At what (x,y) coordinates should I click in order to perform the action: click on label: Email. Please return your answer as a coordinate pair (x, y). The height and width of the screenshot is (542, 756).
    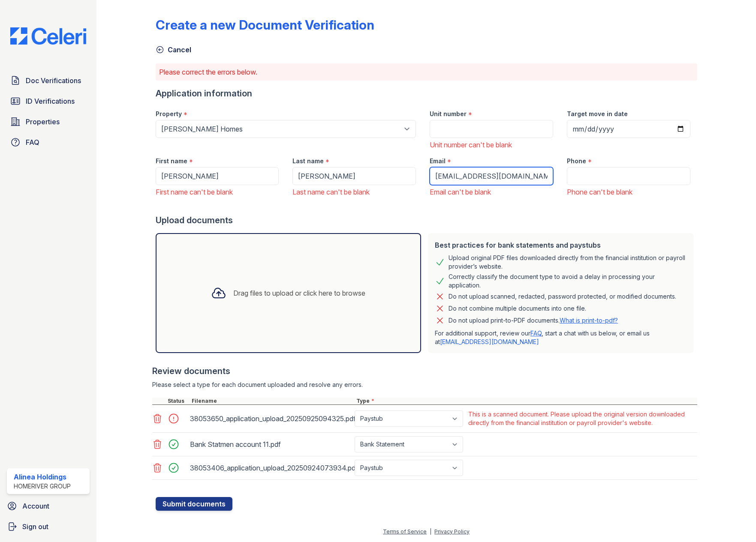
    Looking at the image, I should click on (437, 161).